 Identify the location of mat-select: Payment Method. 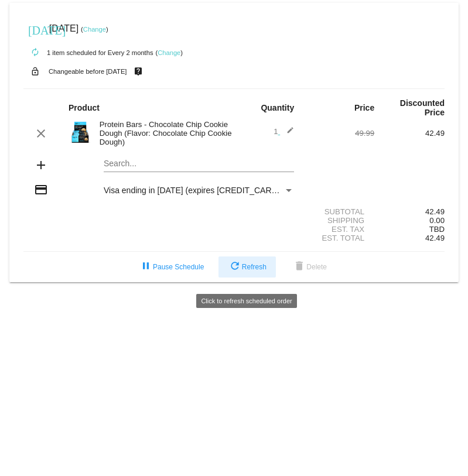
(199, 190).